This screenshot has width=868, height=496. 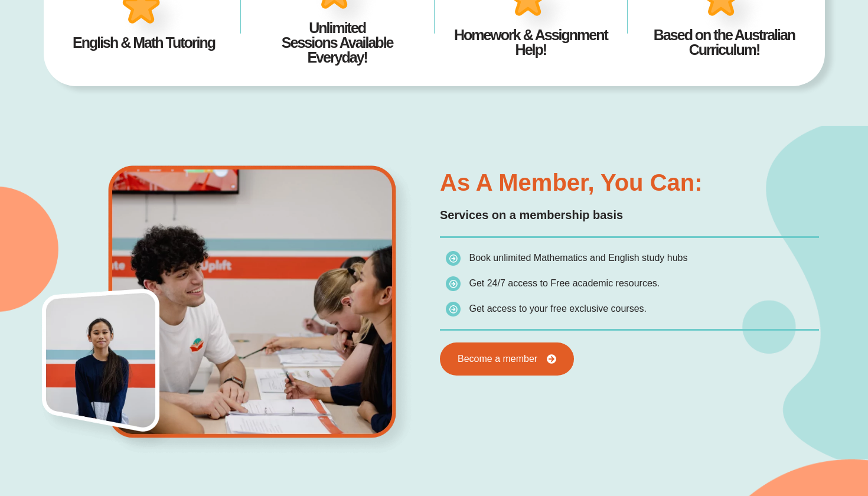 What do you see at coordinates (724, 42) in the screenshot?
I see `h4: Based on the Australian Curriculum!` at bounding box center [724, 42].